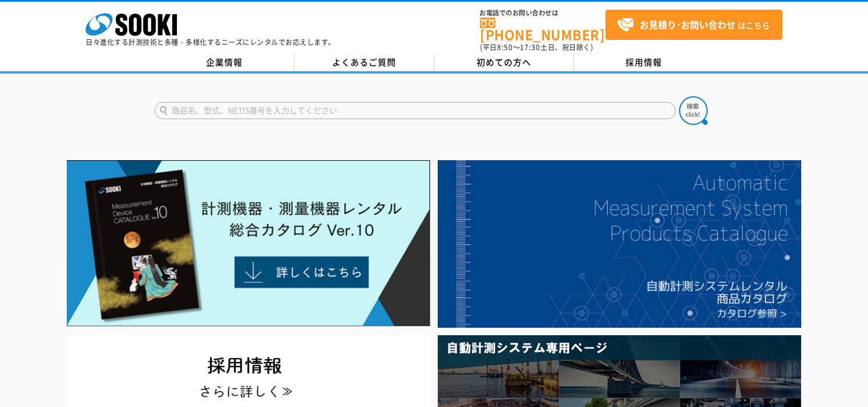 Image resolution: width=868 pixels, height=407 pixels. I want to click on img: Catalog Ver10, so click(248, 243).